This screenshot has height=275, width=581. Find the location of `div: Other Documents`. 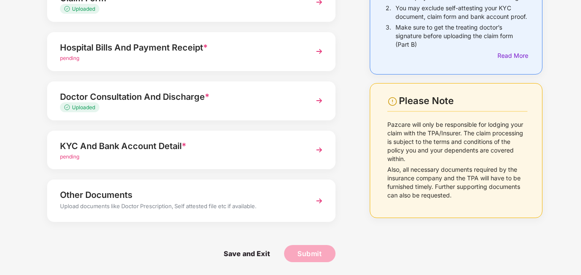

div: Other Documents is located at coordinates (180, 195).